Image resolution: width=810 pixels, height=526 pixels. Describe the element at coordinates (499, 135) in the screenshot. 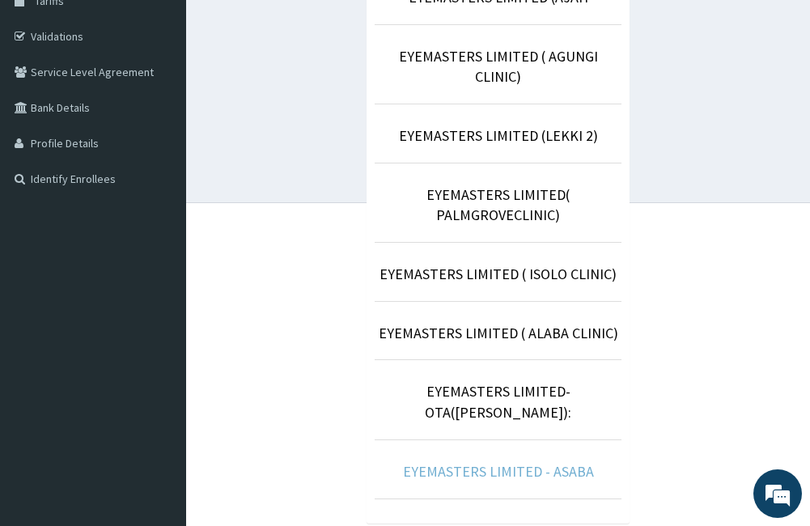

I see `a: EYEMASTERS LIMITED (LEKKI 2)` at that location.